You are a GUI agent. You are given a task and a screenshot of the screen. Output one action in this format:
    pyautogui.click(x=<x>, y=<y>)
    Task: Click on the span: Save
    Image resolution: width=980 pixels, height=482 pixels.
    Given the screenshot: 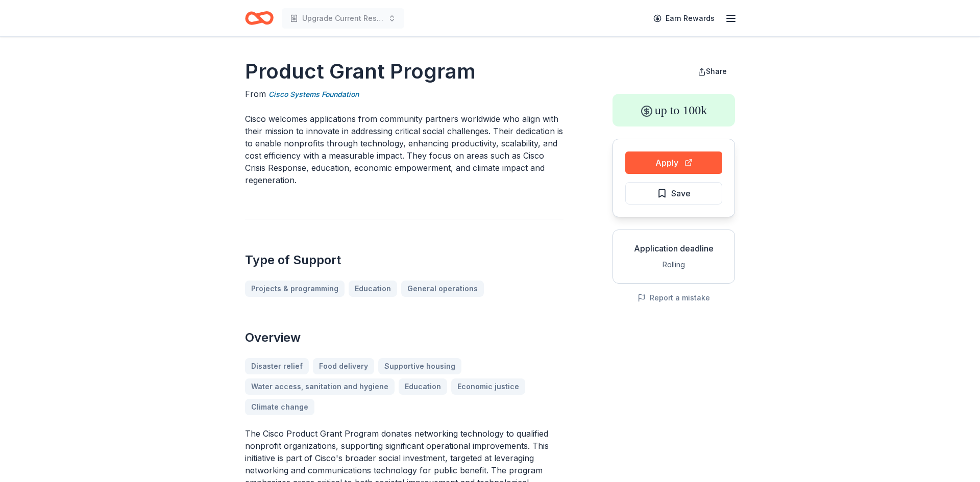 What is the action you would take?
    pyautogui.click(x=681, y=193)
    